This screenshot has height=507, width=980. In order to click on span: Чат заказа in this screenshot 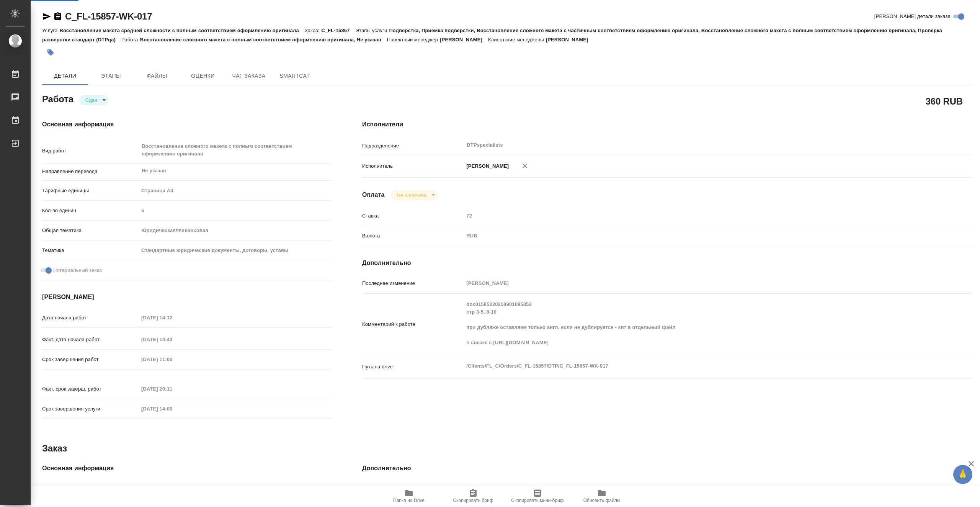, I will do `click(249, 76)`.